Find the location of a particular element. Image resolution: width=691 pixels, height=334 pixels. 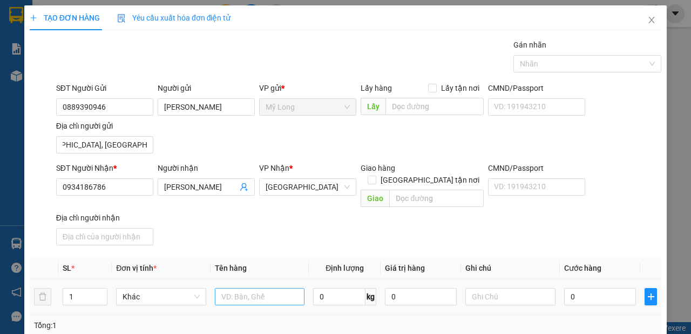

div: SĐT Người Gửi is located at coordinates (105, 88).